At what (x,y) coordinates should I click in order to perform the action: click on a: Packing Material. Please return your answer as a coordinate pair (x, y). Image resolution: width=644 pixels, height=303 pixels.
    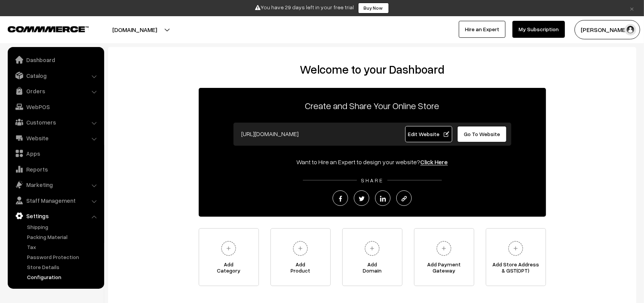
    Looking at the image, I should click on (63, 237).